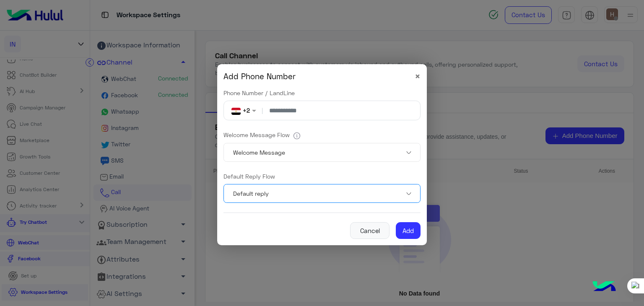 The height and width of the screenshot is (306, 644). I want to click on label: Welcome Message Flow, so click(263, 135).